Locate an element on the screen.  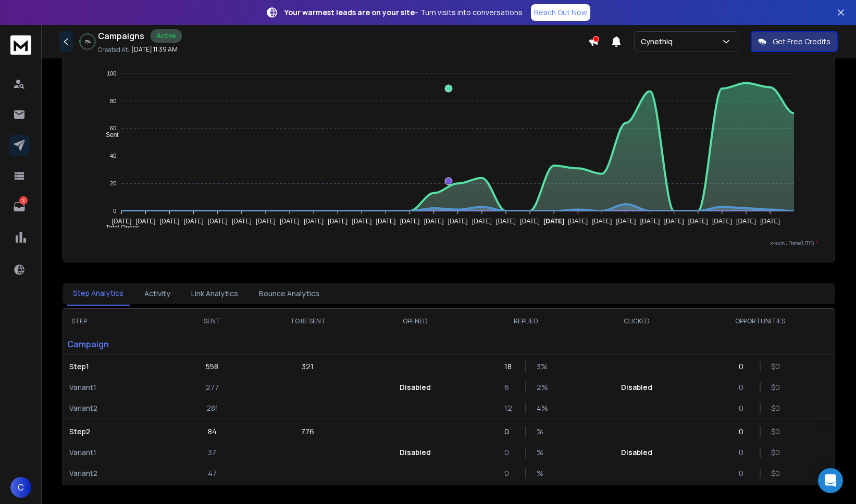
a: Reach Out Now is located at coordinates (561, 12).